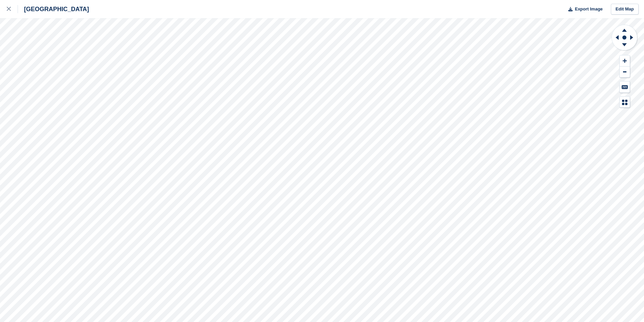 The image size is (644, 322). Describe the element at coordinates (589, 9) in the screenshot. I see `span: Export Image` at that location.